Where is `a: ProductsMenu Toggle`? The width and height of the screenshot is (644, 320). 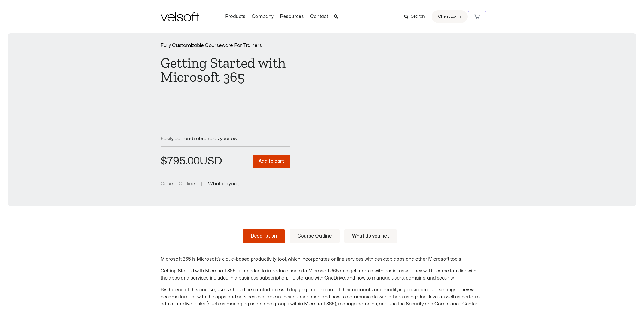
a: ProductsMenu Toggle is located at coordinates (235, 17).